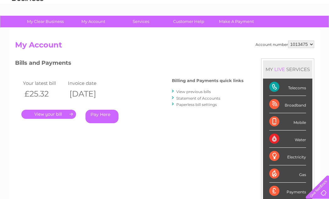 This screenshot has height=199, width=329. I want to click on a: Energy, so click(241, 29).